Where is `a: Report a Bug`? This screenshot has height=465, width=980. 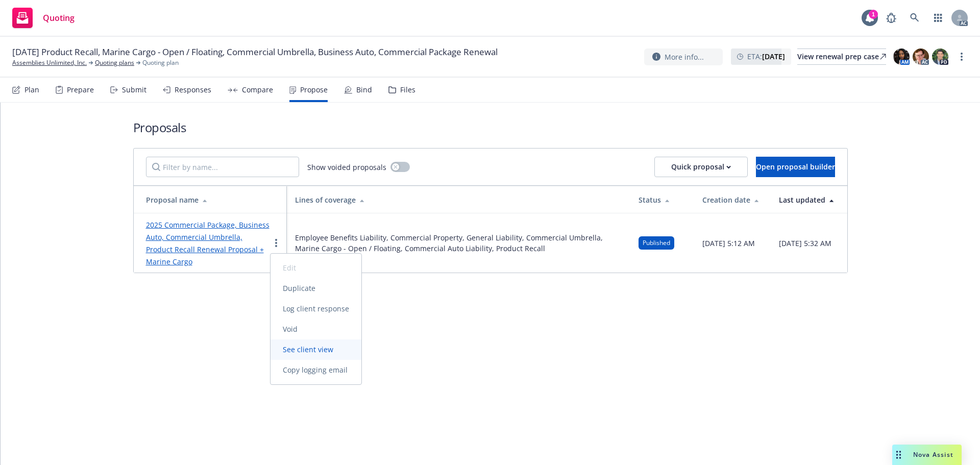 a: Report a Bug is located at coordinates (891, 18).